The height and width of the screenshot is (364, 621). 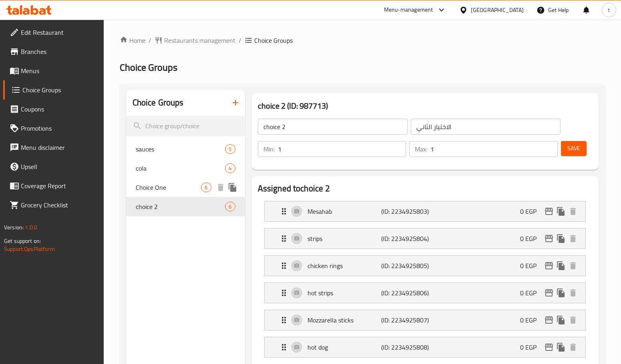 What do you see at coordinates (59, 147) in the screenshot?
I see `span: Menu disclaimer` at bounding box center [59, 147].